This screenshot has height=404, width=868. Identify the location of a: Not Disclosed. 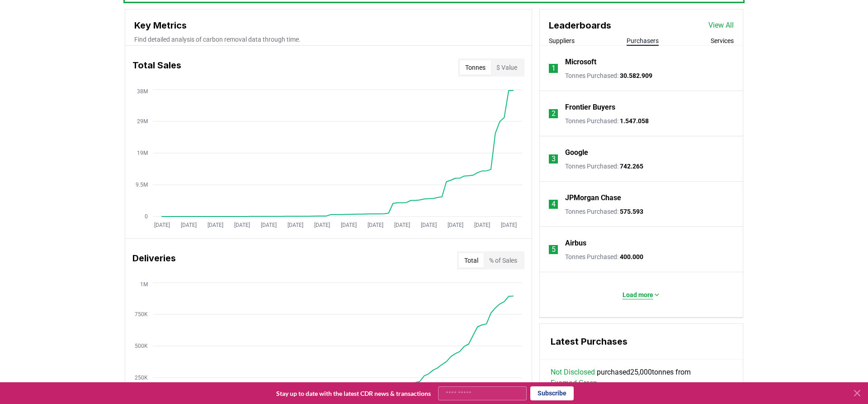
(572, 372).